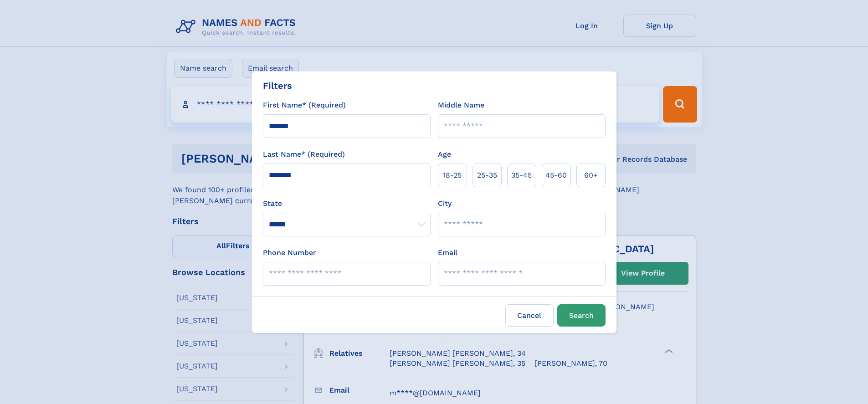 This screenshot has width=868, height=404. I want to click on label: Cancel, so click(529, 315).